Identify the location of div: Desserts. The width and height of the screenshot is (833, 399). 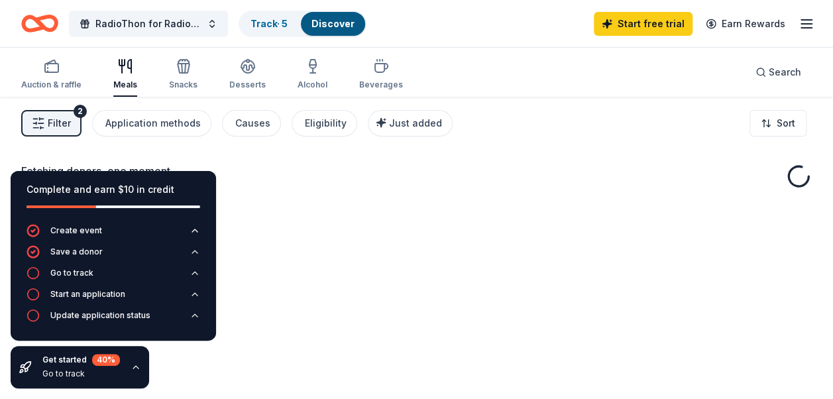
(247, 85).